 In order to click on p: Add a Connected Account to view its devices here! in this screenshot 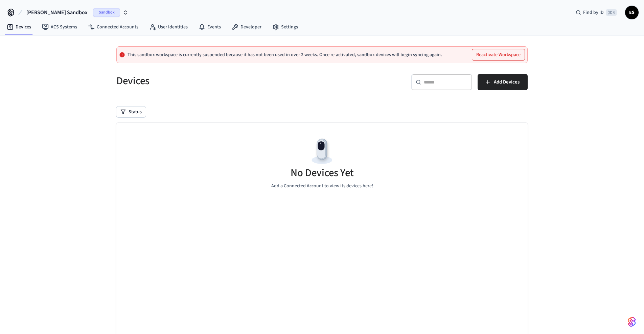, I will do `click(322, 186)`.